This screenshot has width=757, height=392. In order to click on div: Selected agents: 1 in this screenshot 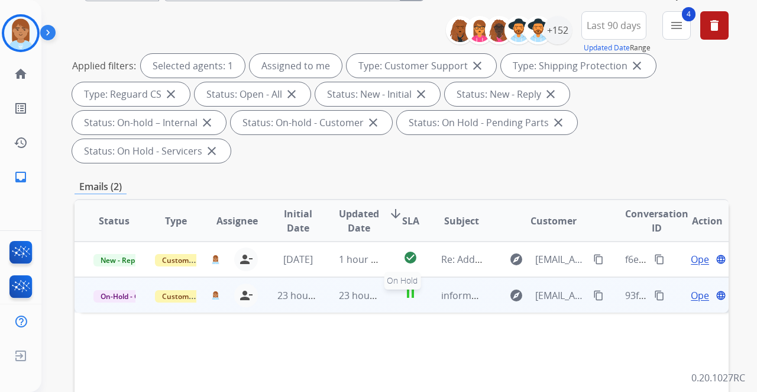, I will do `click(193, 66)`.